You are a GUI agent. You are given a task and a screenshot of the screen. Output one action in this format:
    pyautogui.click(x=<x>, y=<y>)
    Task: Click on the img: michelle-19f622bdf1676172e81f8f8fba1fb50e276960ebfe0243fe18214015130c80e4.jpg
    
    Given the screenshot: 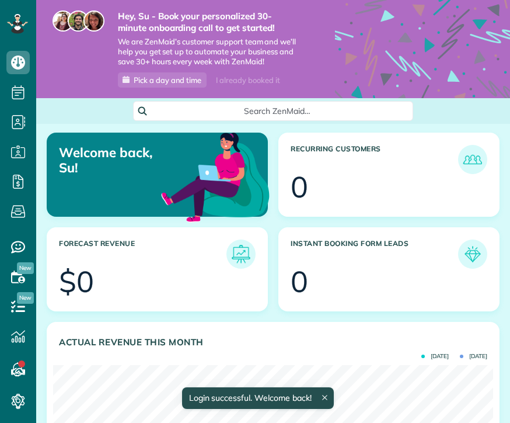 What is the action you would take?
    pyautogui.click(x=94, y=21)
    